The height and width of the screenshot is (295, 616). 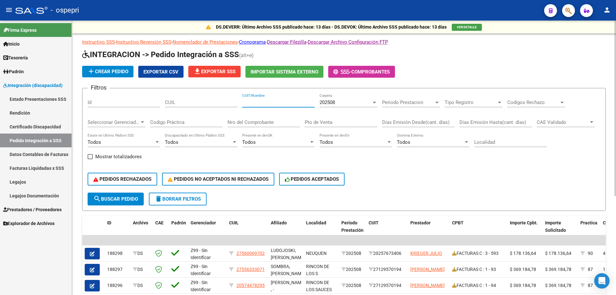 What do you see at coordinates (471, 102) in the screenshot?
I see `span: Tipo Registro` at bounding box center [471, 102].